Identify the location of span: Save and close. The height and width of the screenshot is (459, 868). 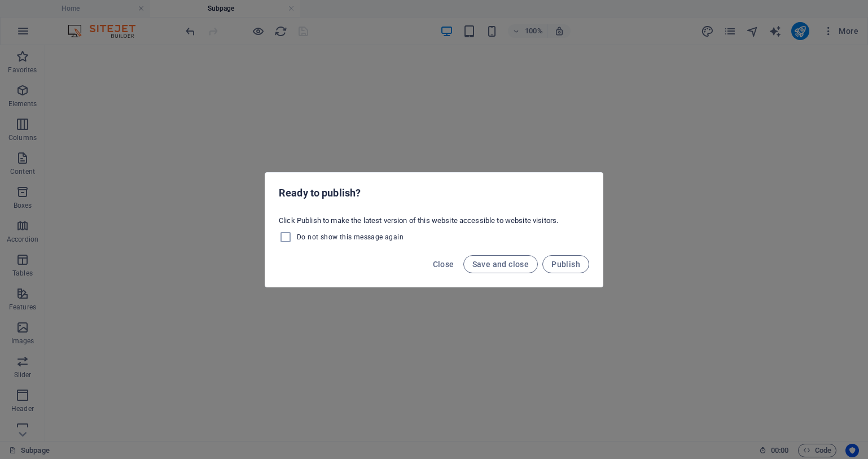
(500, 264).